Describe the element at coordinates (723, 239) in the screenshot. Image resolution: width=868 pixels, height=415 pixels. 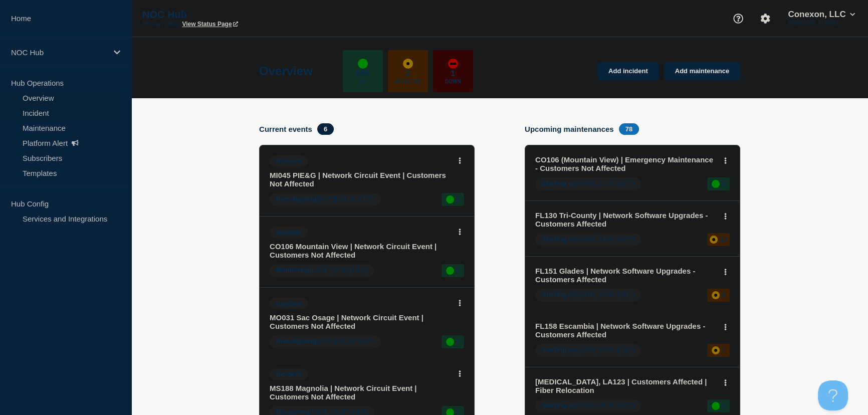
I see `p: 12` at that location.